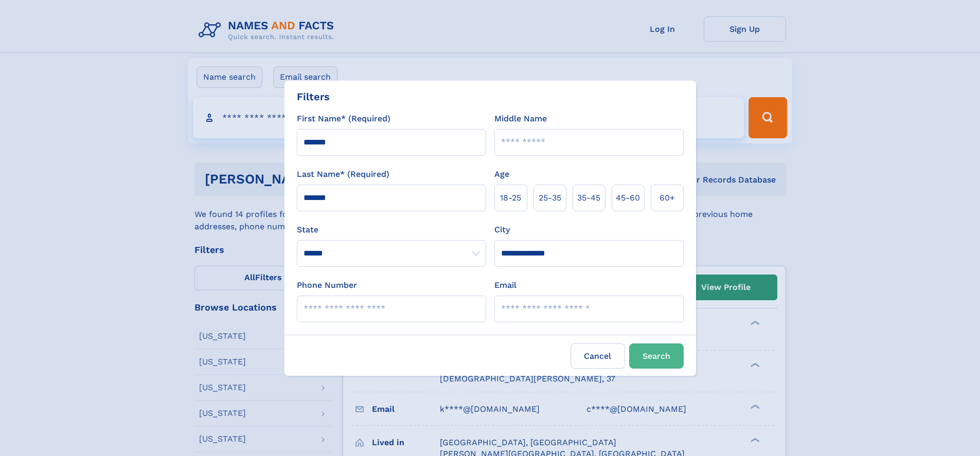  Describe the element at coordinates (550, 198) in the screenshot. I see `span: 25‑35` at that location.